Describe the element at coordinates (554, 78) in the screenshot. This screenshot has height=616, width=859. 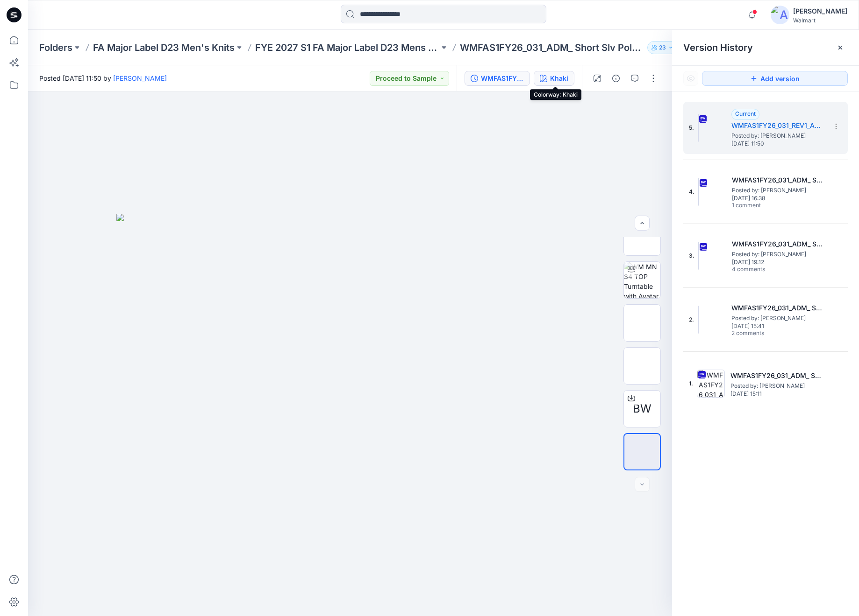
I see `button: Khaki` at that location.